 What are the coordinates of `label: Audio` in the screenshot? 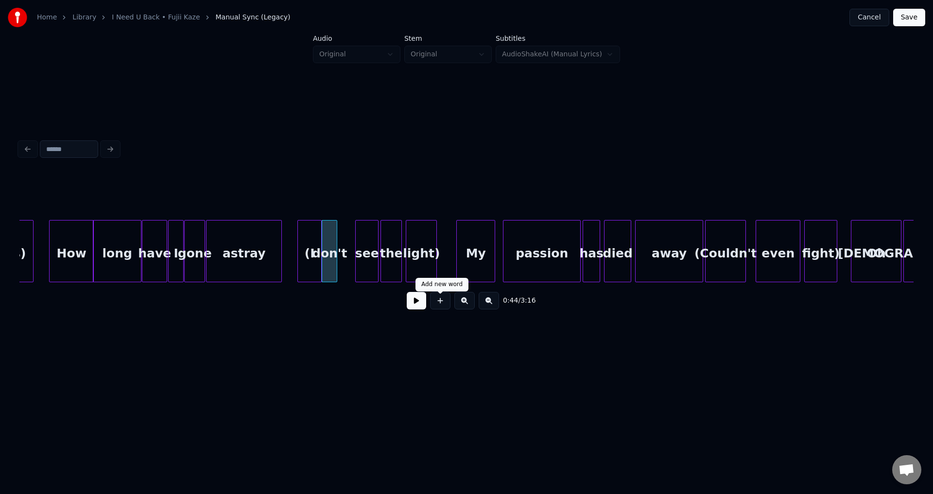 It's located at (357, 38).